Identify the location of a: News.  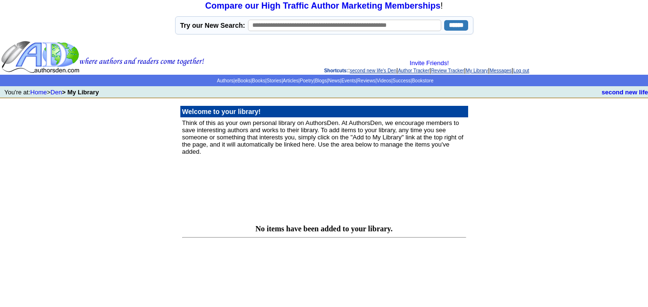
(334, 81).